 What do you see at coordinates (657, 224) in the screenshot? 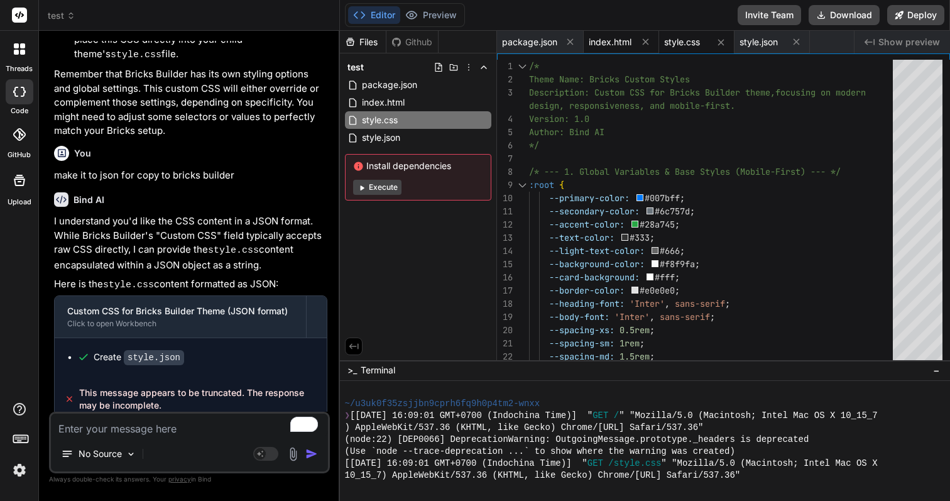
I see `span: #28a745` at bounding box center [657, 224].